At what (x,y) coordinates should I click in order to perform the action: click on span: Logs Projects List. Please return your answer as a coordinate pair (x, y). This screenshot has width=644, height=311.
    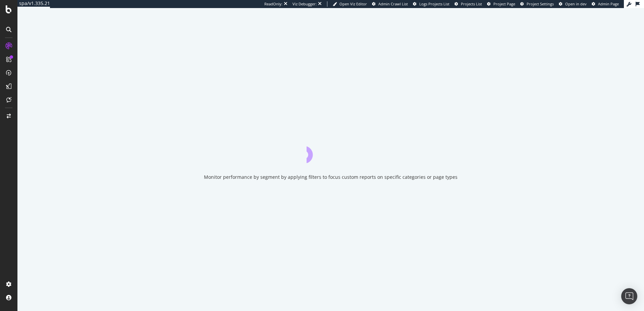
    Looking at the image, I should click on (435, 4).